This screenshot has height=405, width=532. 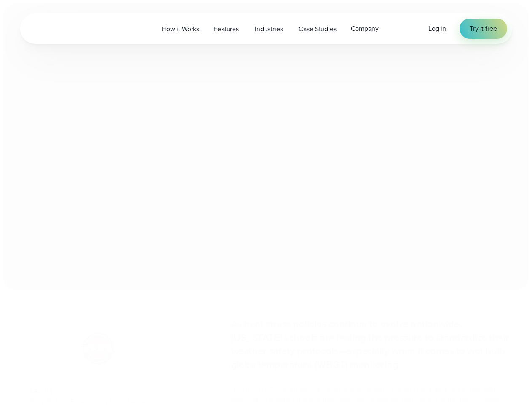 What do you see at coordinates (437, 28) in the screenshot?
I see `span: Log in` at bounding box center [437, 28].